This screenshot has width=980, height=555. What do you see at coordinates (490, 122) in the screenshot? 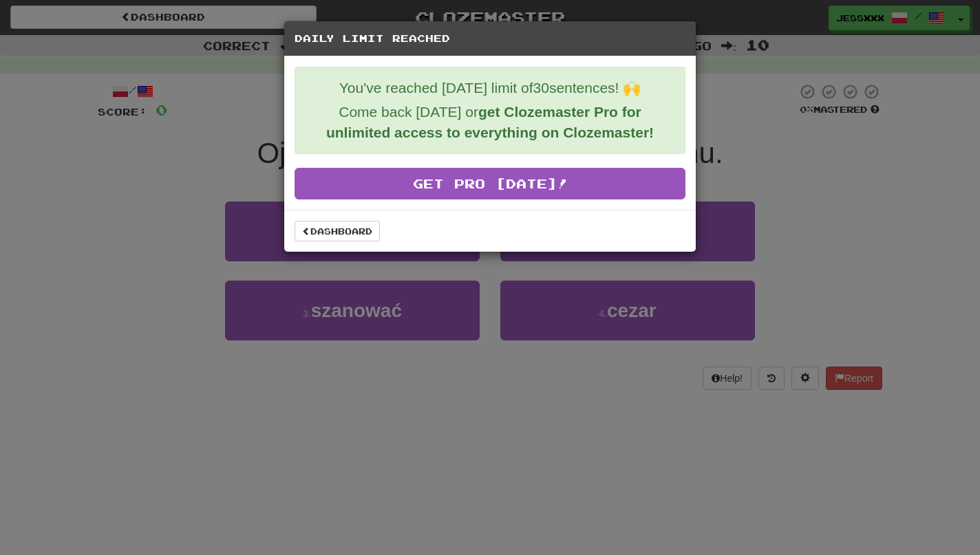
I see `strong: get Clozemaster Pro for unlimited access to everything on Clozemaster!` at bounding box center [490, 122].